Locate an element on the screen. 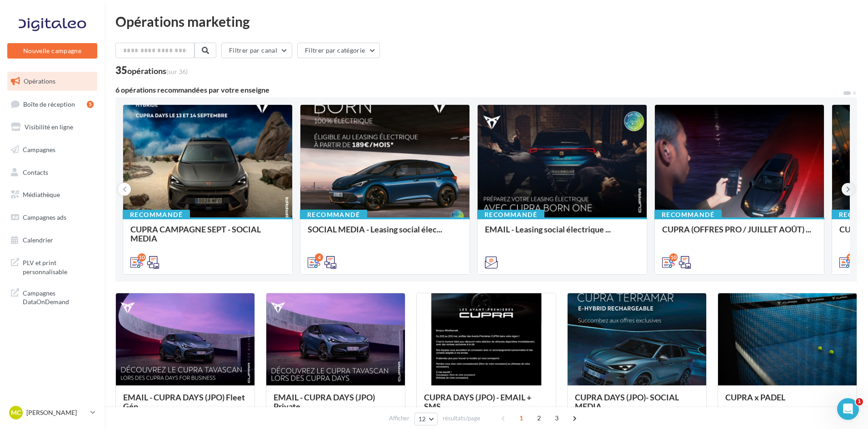 The image size is (868, 429). span: Campagnes is located at coordinates (39, 150).